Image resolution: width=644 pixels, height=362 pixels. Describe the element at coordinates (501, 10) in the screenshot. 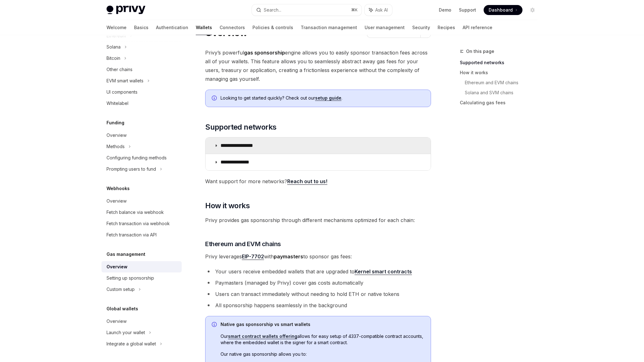

I see `span: Dashboard` at that location.